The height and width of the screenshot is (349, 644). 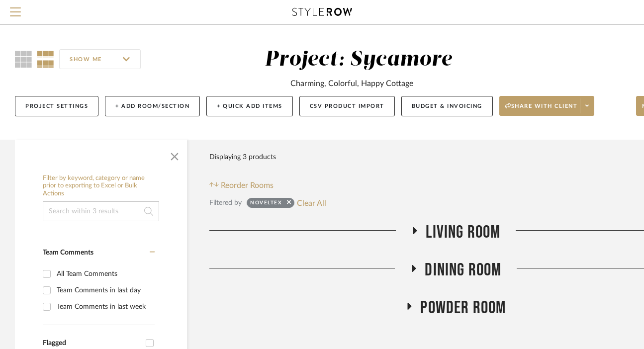 What do you see at coordinates (266, 204) in the screenshot?
I see `div: Noveltex` at bounding box center [266, 204].